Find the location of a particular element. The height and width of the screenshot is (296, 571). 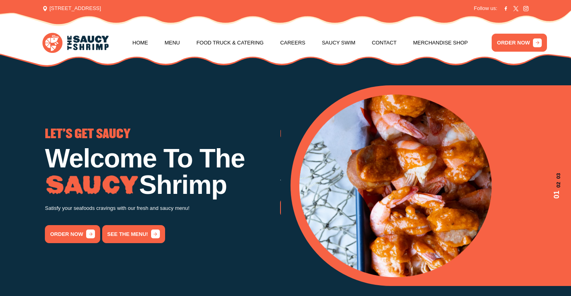

a: Menu is located at coordinates (172, 43).